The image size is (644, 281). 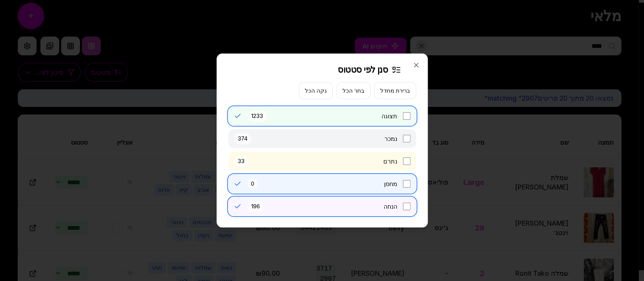 I want to click on span: 1233, so click(x=257, y=116).